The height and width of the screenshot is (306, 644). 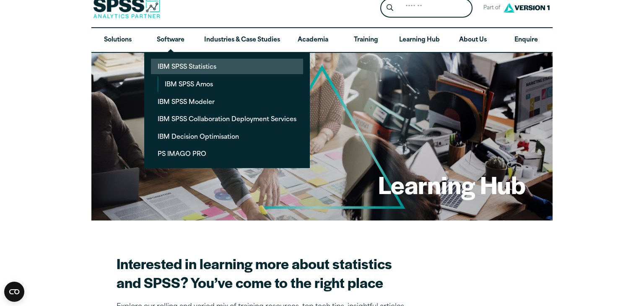 I want to click on a: Solutions, so click(x=118, y=40).